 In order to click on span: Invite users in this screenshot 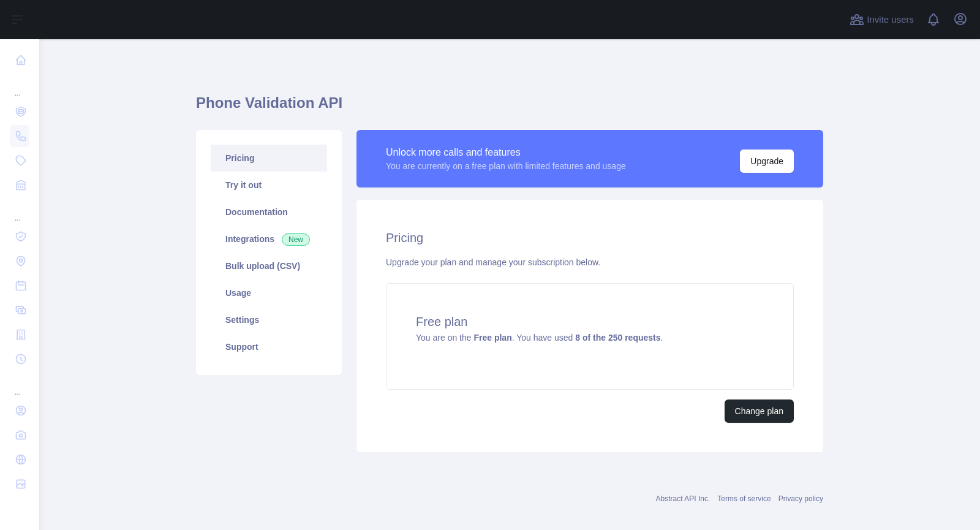, I will do `click(890, 20)`.